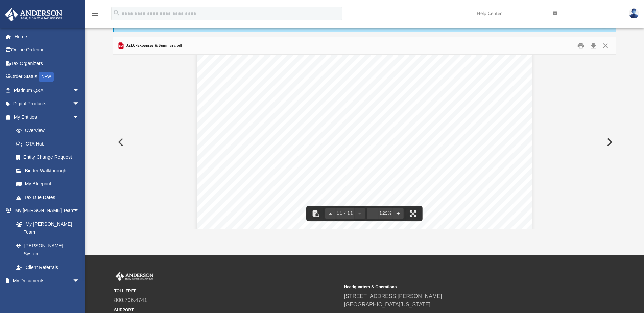 This screenshot has width=644, height=313. What do you see at coordinates (117, 13) in the screenshot?
I see `i: search` at bounding box center [117, 13].